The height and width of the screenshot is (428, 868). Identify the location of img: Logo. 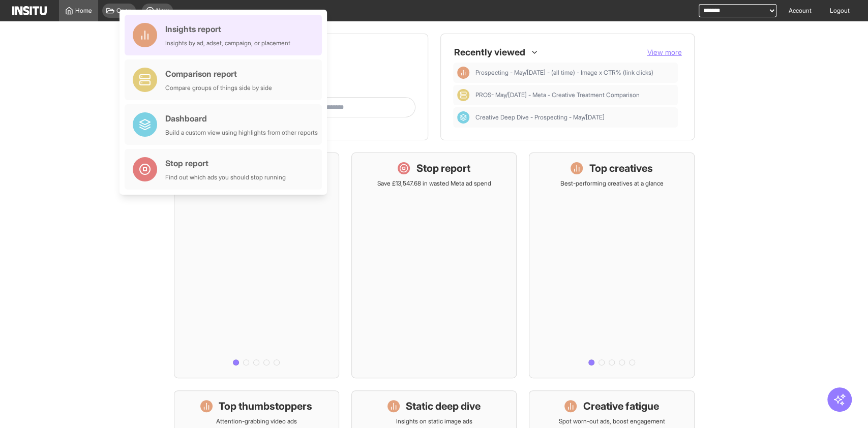
(30, 11).